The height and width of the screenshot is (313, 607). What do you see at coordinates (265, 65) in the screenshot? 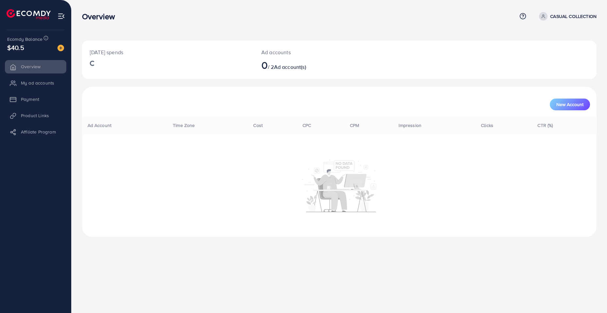
I see `span: 0` at bounding box center [265, 65].